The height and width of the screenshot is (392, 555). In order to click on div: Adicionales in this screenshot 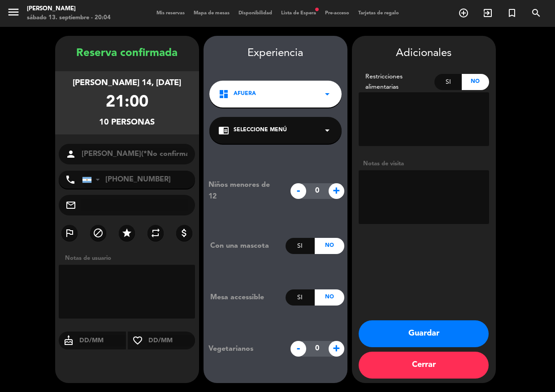, I will do `click(424, 54)`.